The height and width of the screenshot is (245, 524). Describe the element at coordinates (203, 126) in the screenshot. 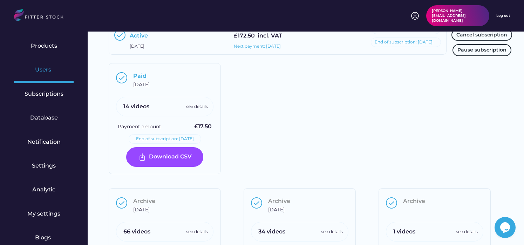

I see `div: £17.50` at that location.